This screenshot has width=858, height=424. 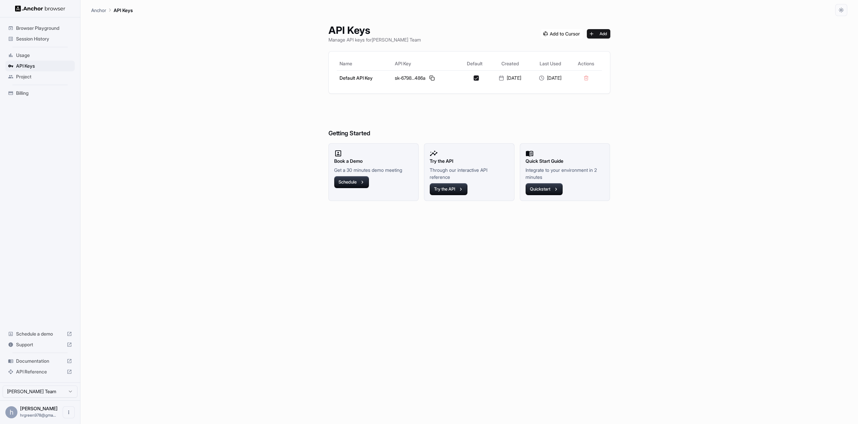 What do you see at coordinates (40, 334) in the screenshot?
I see `div: Schedule a demo` at bounding box center [40, 334].